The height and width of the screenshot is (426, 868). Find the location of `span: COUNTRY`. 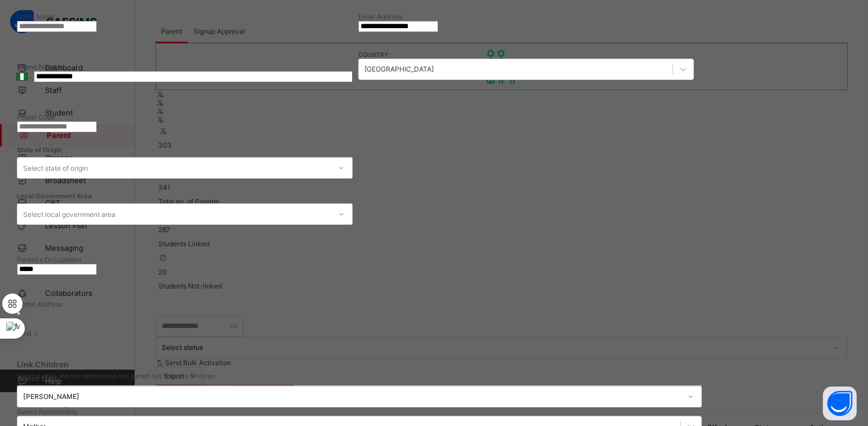

span: COUNTRY is located at coordinates (375, 55).